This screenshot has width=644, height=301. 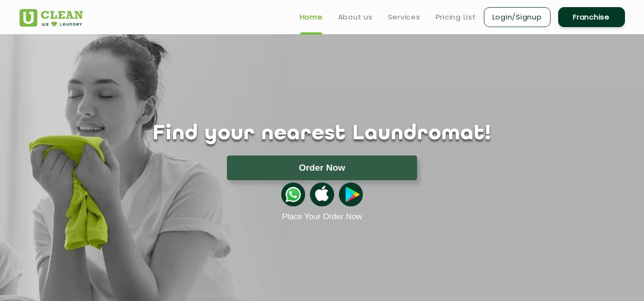 I want to click on img: UClean Laundry and Dry Cleaning, so click(x=51, y=18).